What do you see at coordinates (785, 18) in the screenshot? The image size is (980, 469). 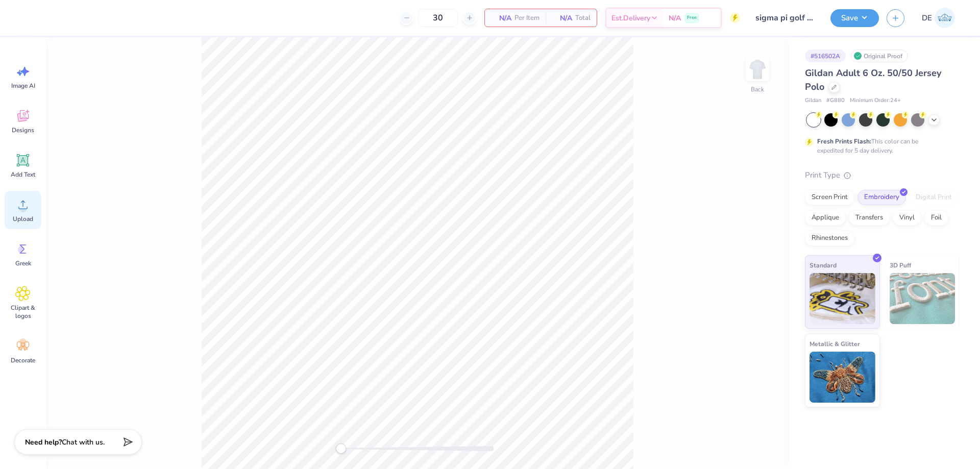 I see `input: Untitled Design` at bounding box center [785, 18].